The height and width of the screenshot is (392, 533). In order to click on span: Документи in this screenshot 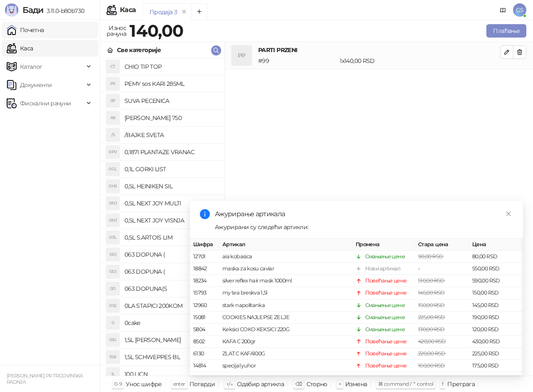, I will do `click(36, 85)`.